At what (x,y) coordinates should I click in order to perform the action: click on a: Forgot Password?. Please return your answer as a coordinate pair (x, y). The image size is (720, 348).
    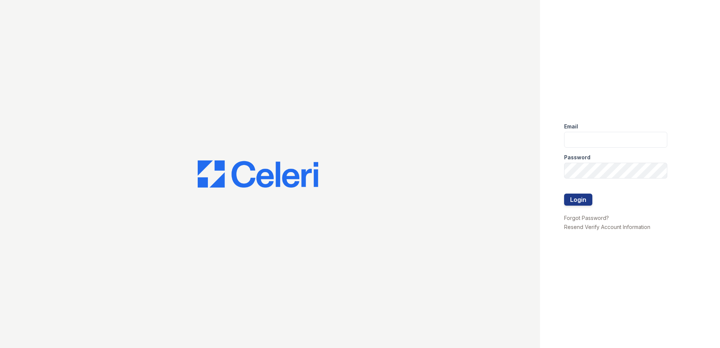
    Looking at the image, I should click on (587, 218).